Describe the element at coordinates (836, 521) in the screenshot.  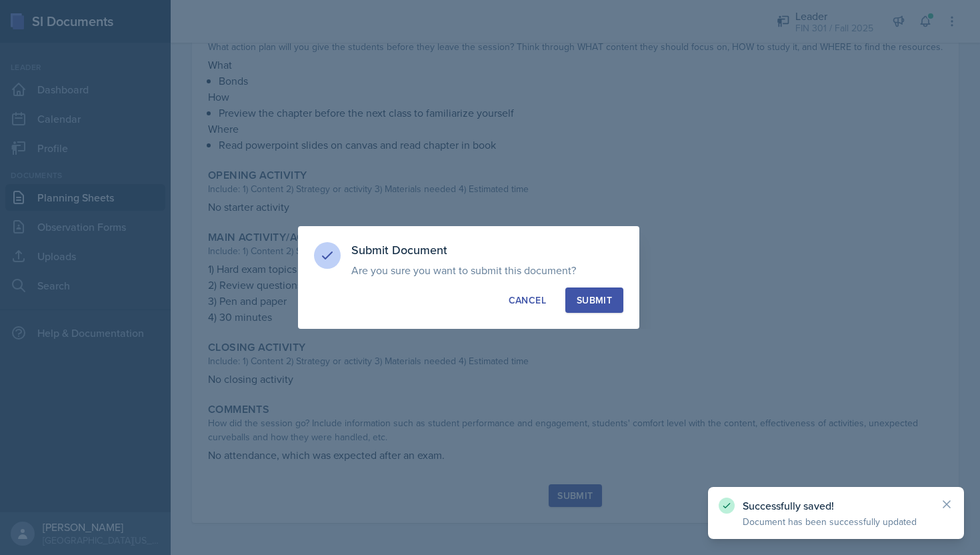
I see `p: Document has been successfully updated` at that location.